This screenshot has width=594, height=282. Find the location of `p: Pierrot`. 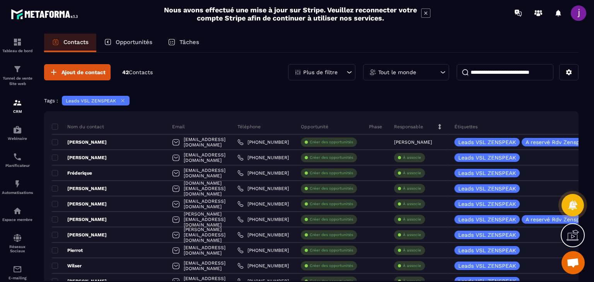

p: Pierrot is located at coordinates (67, 251).